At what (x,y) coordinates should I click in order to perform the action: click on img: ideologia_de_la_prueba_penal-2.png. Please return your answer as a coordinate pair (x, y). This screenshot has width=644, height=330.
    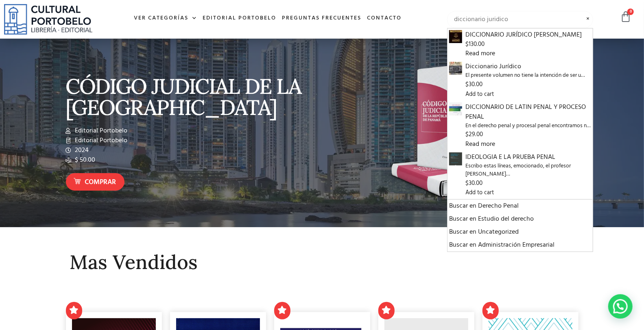
    Looking at the image, I should click on (456, 159).